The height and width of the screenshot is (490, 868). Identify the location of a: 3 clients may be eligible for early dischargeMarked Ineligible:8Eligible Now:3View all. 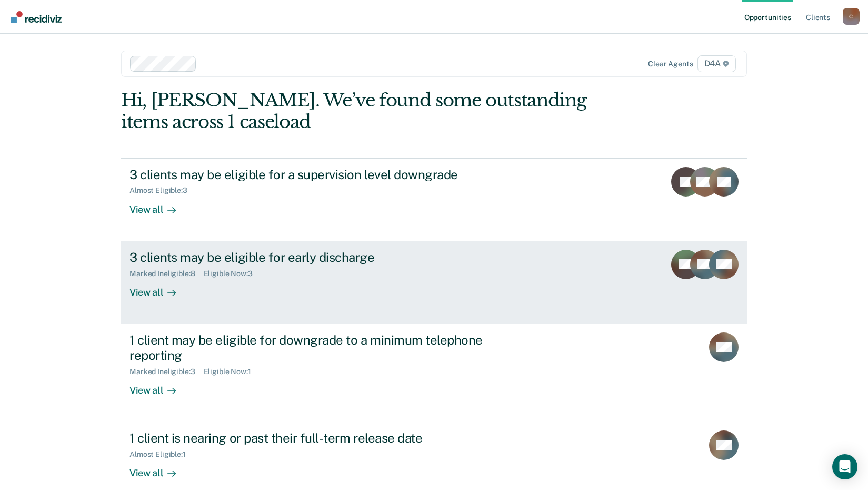
(433, 282).